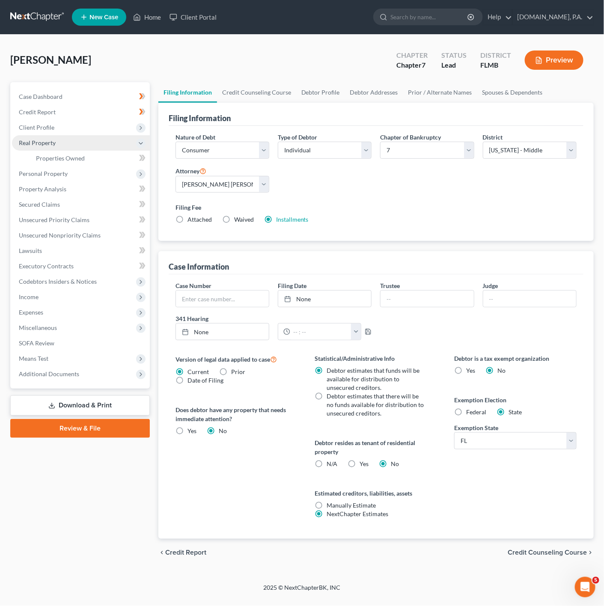 This screenshot has height=606, width=604. I want to click on span: Client Profile, so click(36, 127).